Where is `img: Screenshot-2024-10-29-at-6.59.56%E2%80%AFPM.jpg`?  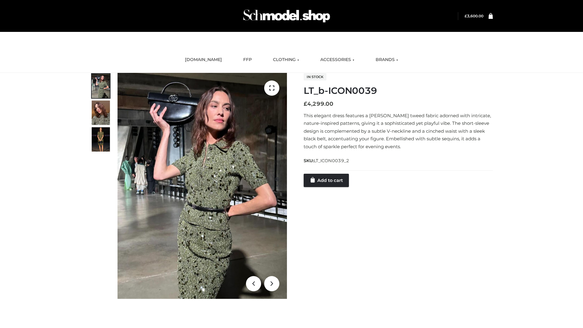
img: Screenshot-2024-10-29-at-6.59.56%E2%80%AFPM.jpg is located at coordinates (101, 86).